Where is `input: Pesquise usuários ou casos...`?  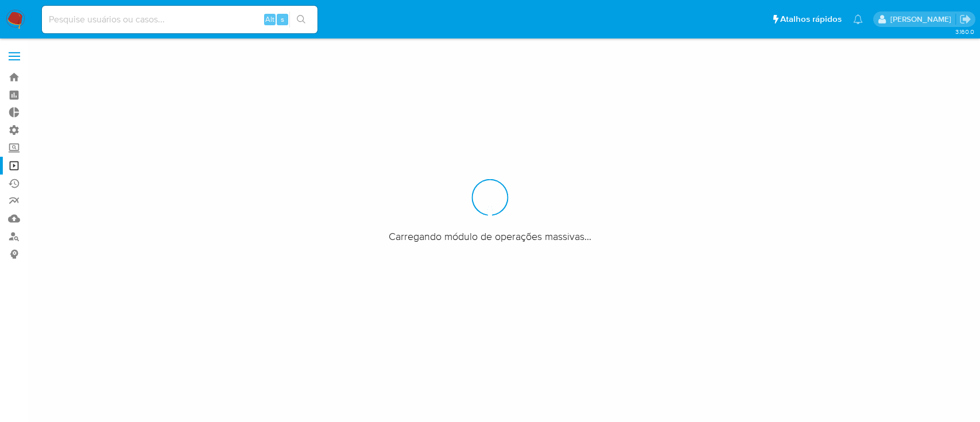
input: Pesquise usuários ou casos... is located at coordinates (180, 20).